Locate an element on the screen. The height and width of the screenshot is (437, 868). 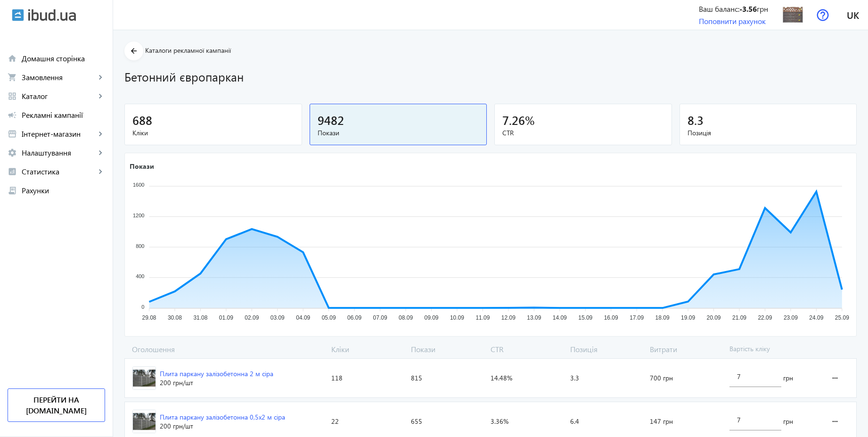
tspan: 17.09 is located at coordinates (636, 318).